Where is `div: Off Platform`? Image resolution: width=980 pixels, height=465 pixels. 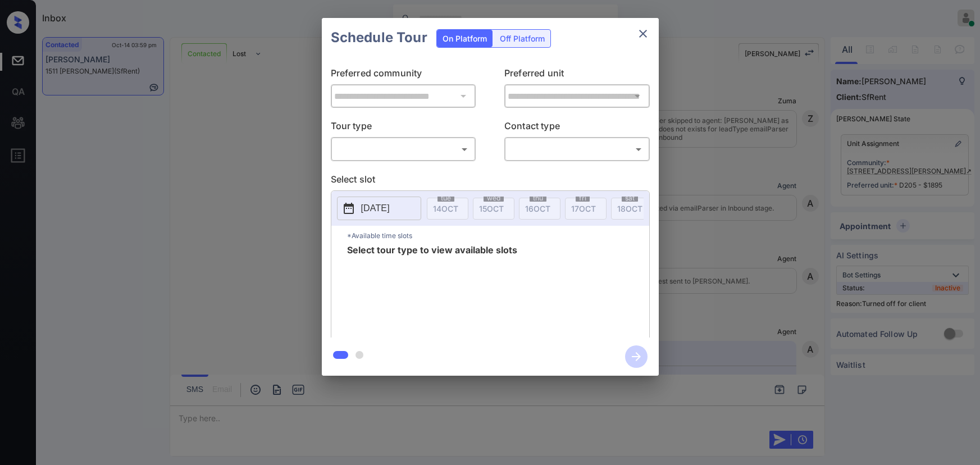
div: Off Platform is located at coordinates (523, 38).